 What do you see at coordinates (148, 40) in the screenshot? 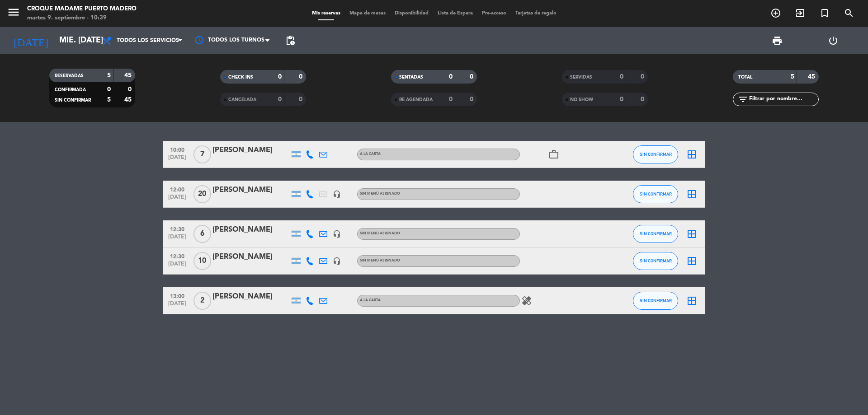
I see `span: Todos los servicios` at bounding box center [148, 40].